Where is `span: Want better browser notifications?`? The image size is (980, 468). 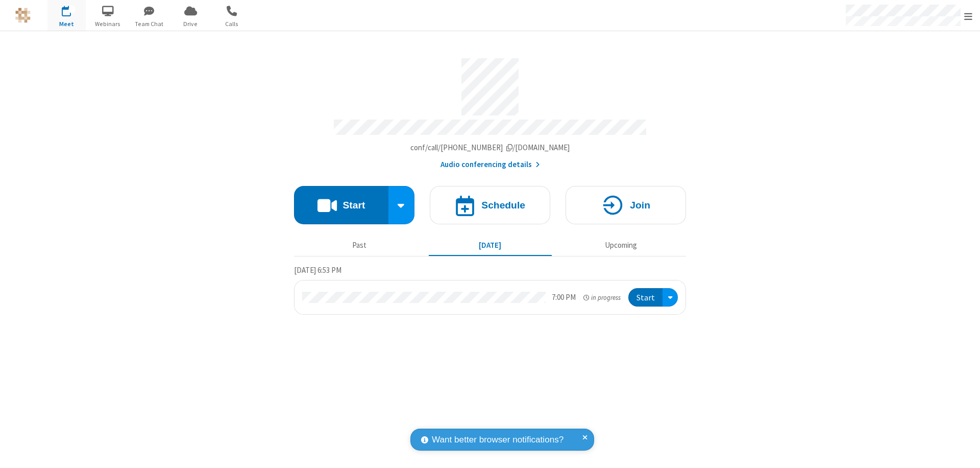
span: Want better browser notifications? is located at coordinates (498, 439).